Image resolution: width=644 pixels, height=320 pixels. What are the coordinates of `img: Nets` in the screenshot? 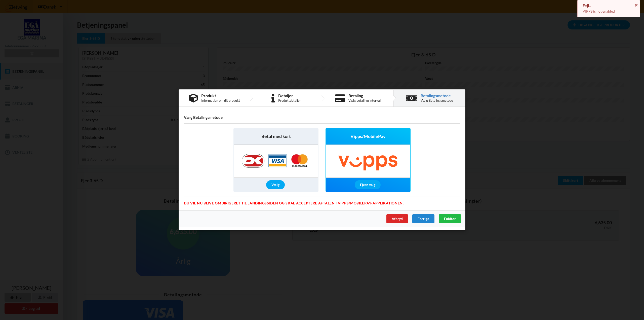 It's located at (276, 161).